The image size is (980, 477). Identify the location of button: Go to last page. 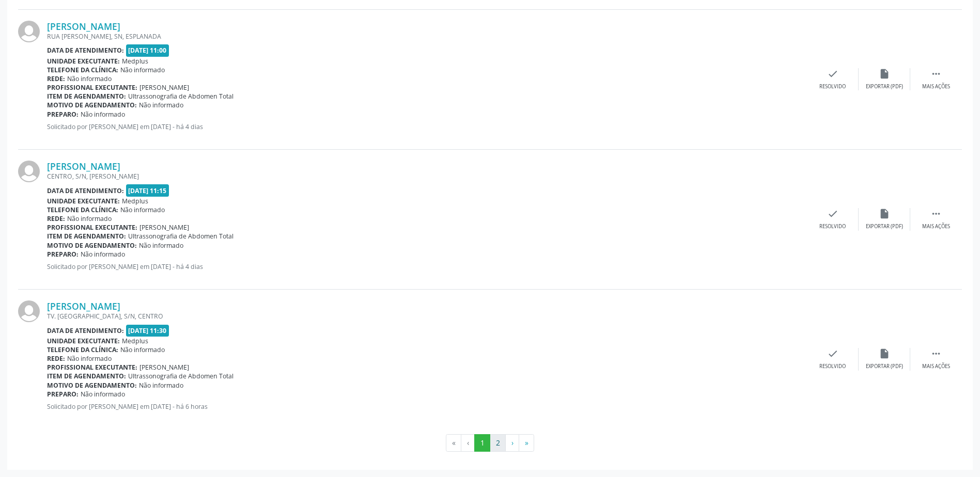
(526, 443).